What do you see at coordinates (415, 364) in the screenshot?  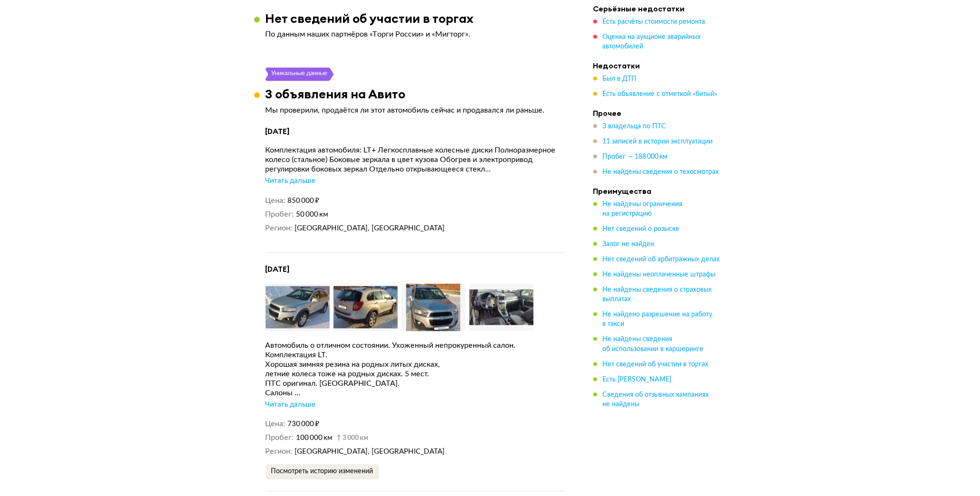 I see `div: Хорошая зимняя резина на родных литых дисках,` at bounding box center [415, 364].